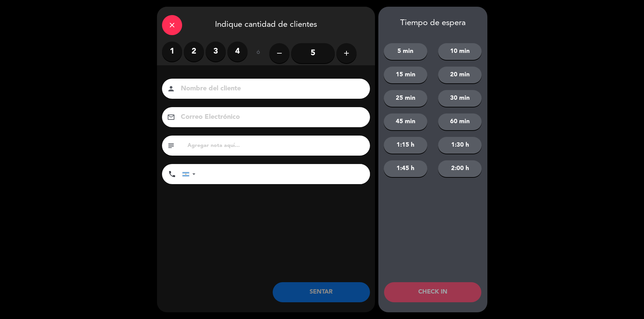 This screenshot has width=644, height=319. Describe the element at coordinates (237, 51) in the screenshot. I see `label: 4` at that location.